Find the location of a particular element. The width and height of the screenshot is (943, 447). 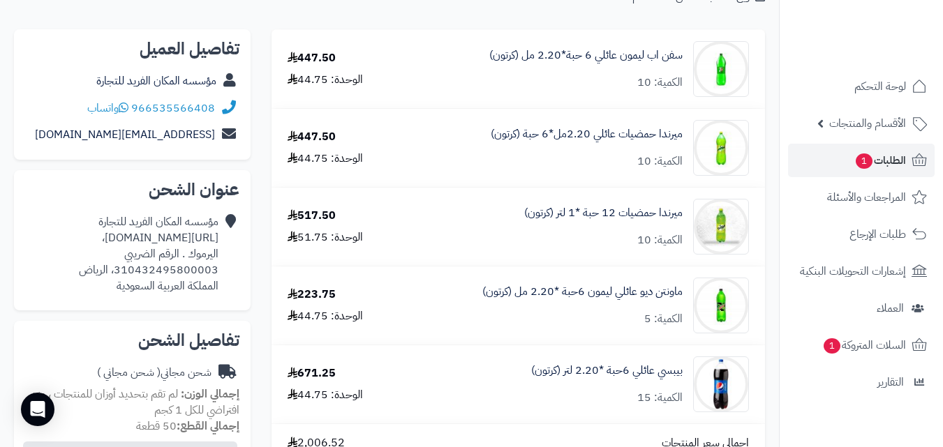

span: الطلبات is located at coordinates (880, 161).